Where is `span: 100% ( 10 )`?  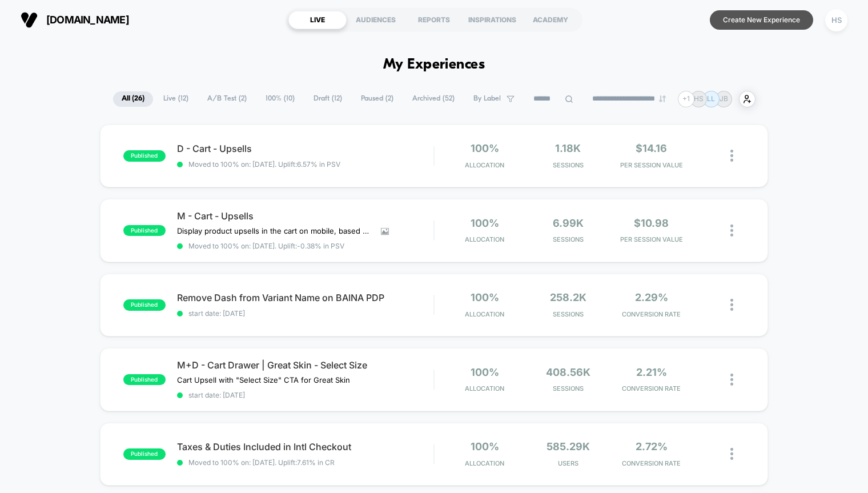 span: 100% ( 10 ) is located at coordinates (280, 99).